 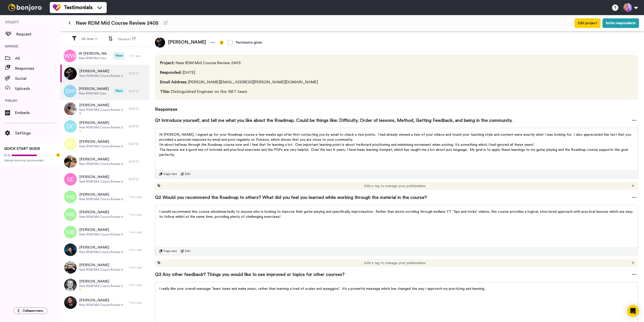 I want to click on a: Edit project, so click(x=587, y=23).